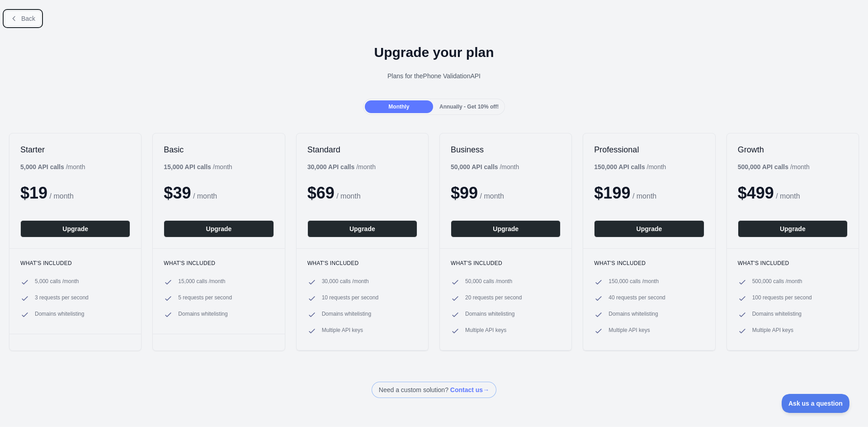  Describe the element at coordinates (505, 150) in the screenshot. I see `h2: Business` at that location.